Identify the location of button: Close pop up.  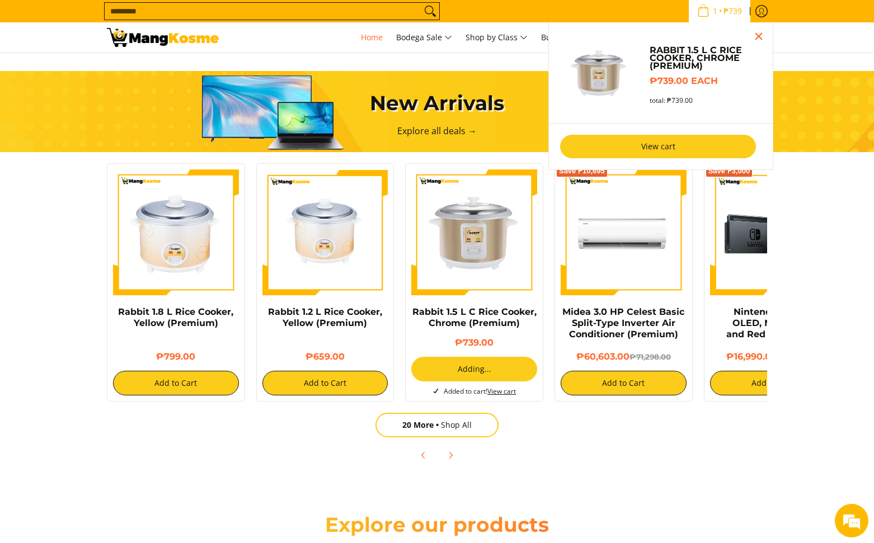
(759, 36).